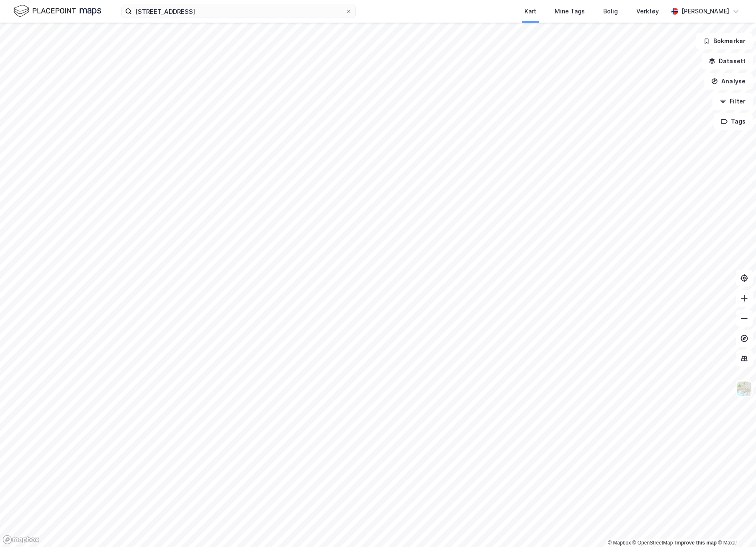 Image resolution: width=756 pixels, height=547 pixels. Describe the element at coordinates (733, 122) in the screenshot. I see `button: Tags` at that location.